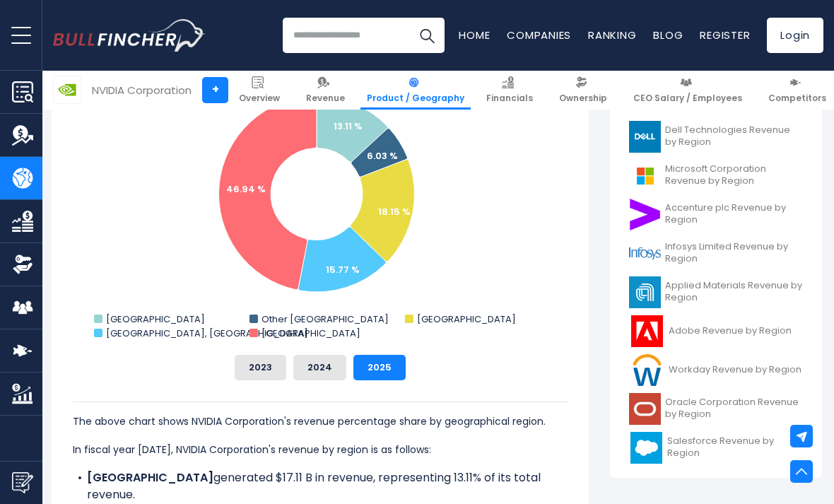 The width and height of the screenshot is (834, 504). Describe the element at coordinates (129, 35) in the screenshot. I see `a: Go to homepage` at that location.